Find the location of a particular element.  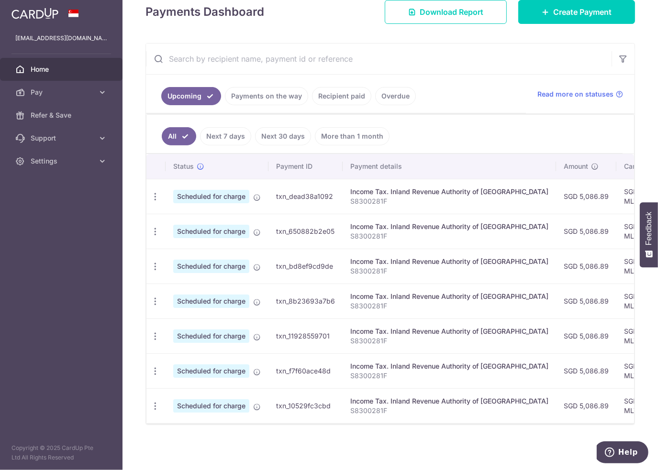

span: Download Report is located at coordinates (451, 12).